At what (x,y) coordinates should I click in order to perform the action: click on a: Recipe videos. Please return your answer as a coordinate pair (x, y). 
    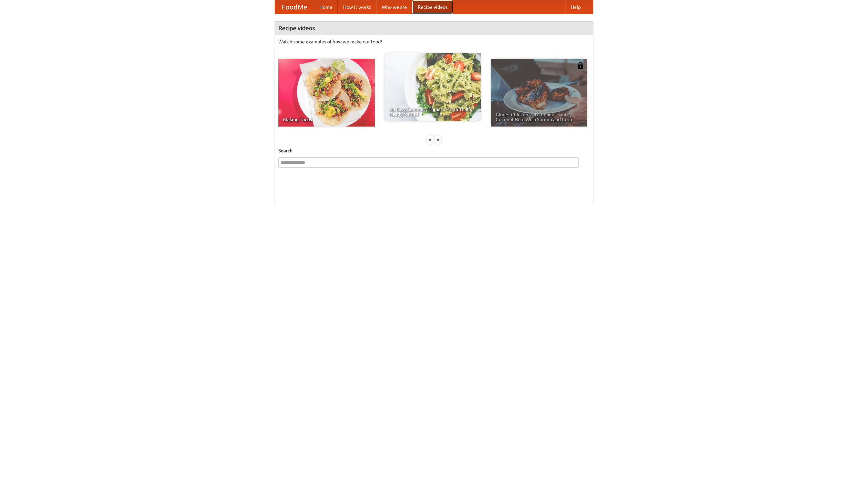
    Looking at the image, I should click on (432, 7).